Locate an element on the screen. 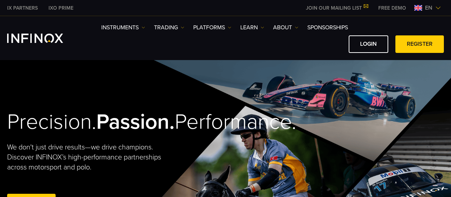 This screenshot has height=197, width=451. h2: Precision. Performance. is located at coordinates (105, 122).